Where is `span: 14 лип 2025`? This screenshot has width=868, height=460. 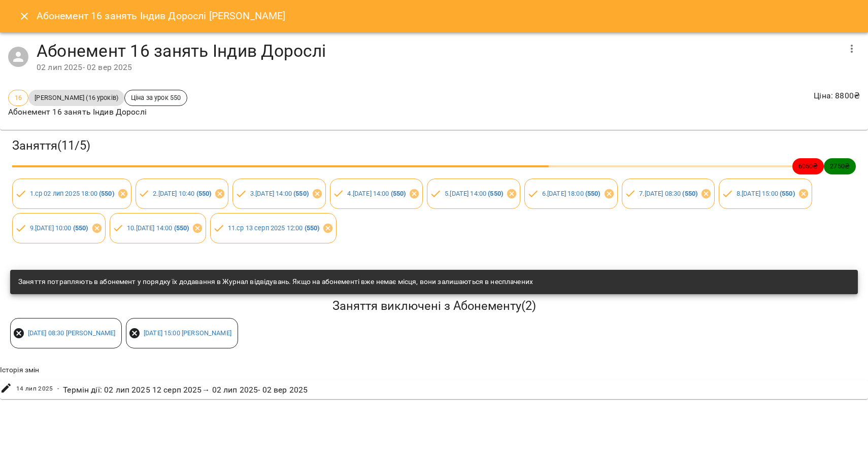
span: 14 лип 2025 is located at coordinates (34, 389).